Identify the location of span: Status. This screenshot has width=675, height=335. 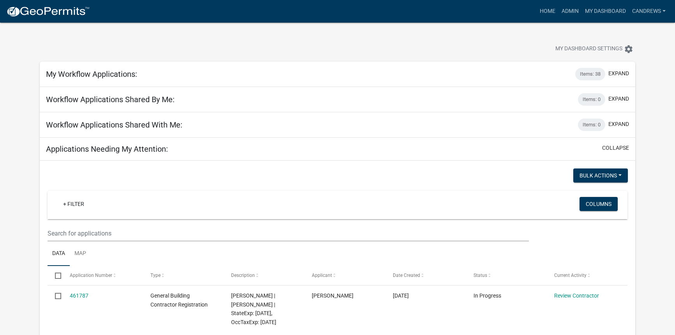
(480, 275).